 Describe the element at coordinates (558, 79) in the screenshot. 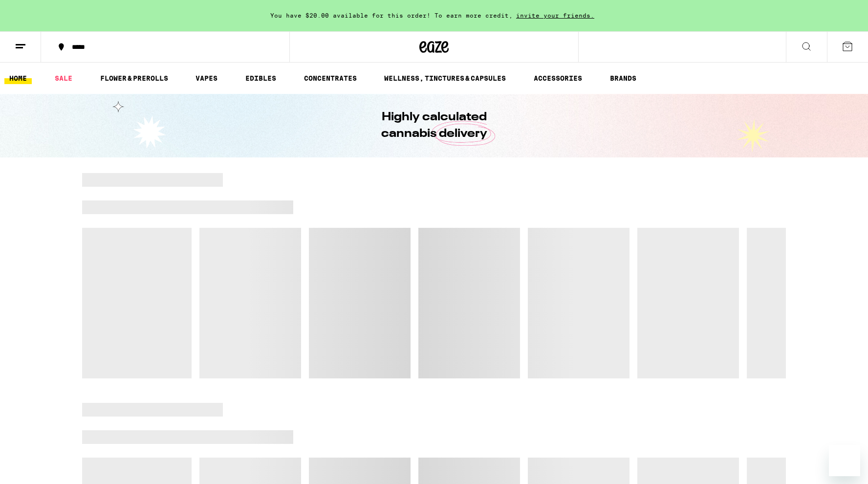

I see `a: ACCESSORIES` at that location.